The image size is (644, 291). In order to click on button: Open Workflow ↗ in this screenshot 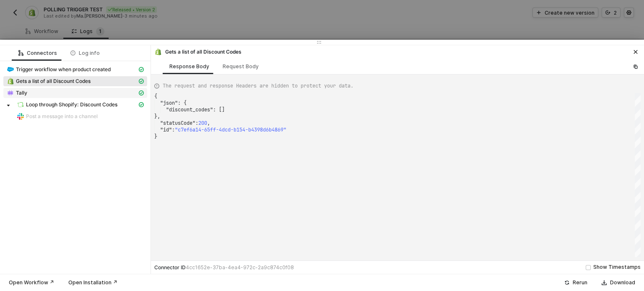, I will do `click(31, 283)`.